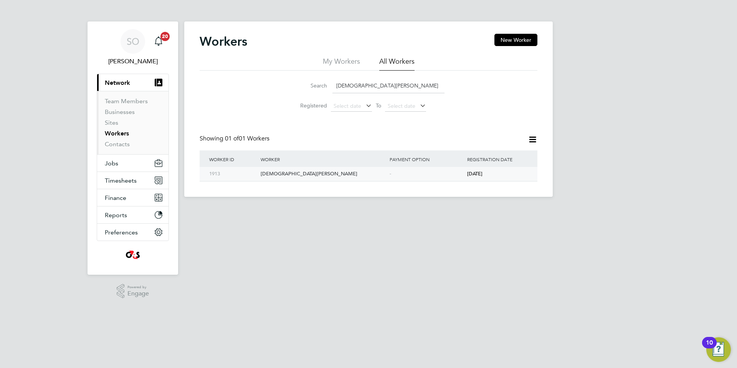 The height and width of the screenshot is (368, 737). I want to click on label: Registered, so click(310, 106).